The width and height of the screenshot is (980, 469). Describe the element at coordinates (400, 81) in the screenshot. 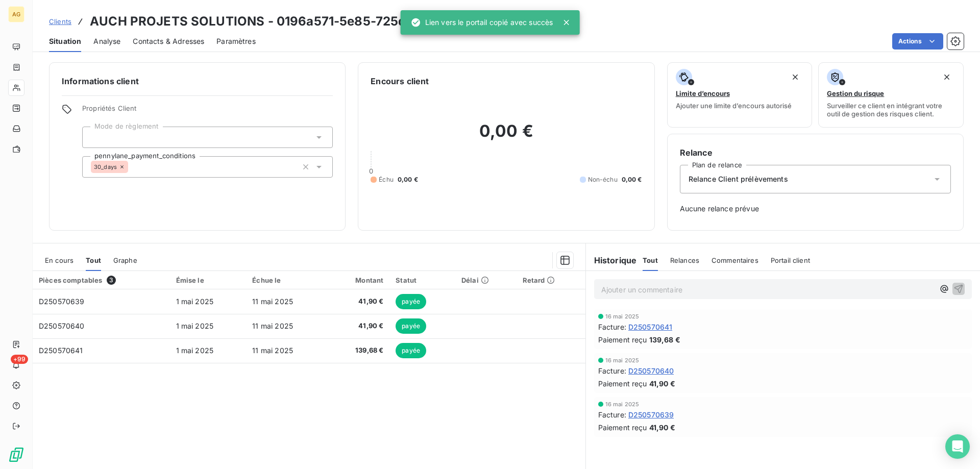

I see `h6: Encours client` at that location.